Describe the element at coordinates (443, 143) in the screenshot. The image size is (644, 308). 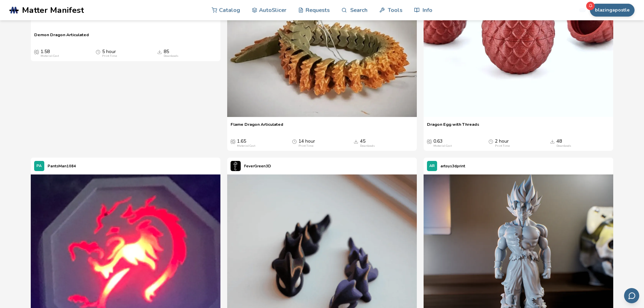
I see `div: 0.63` at that location.